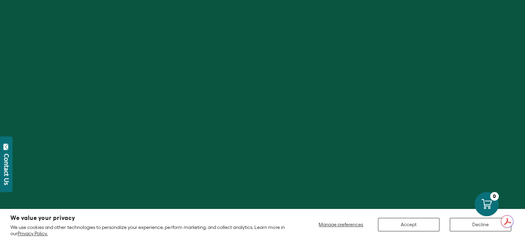  I want to click on p: We use cookies and other technologies to personalize your experience, perform marketing, and coll..., so click(150, 230).